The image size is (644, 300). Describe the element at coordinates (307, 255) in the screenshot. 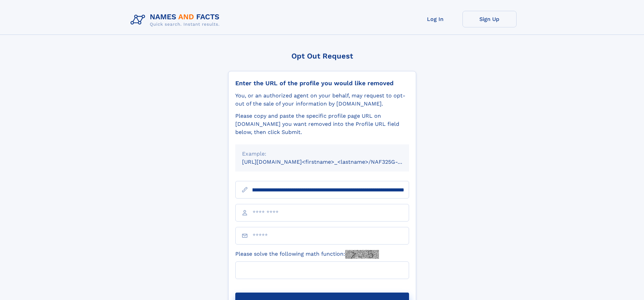

I see `label: Please solve the following math function:` at that location.